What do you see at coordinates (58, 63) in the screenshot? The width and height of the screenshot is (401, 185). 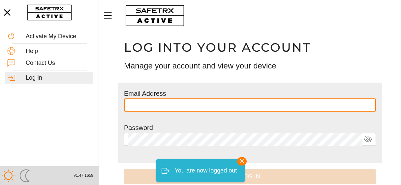 I see `div: Contact Us` at bounding box center [58, 63].